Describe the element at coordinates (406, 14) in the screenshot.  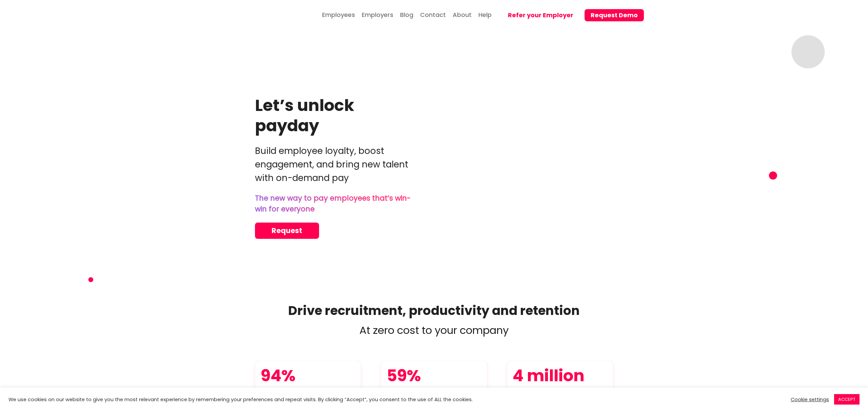
I see `a: Blog` at that location.